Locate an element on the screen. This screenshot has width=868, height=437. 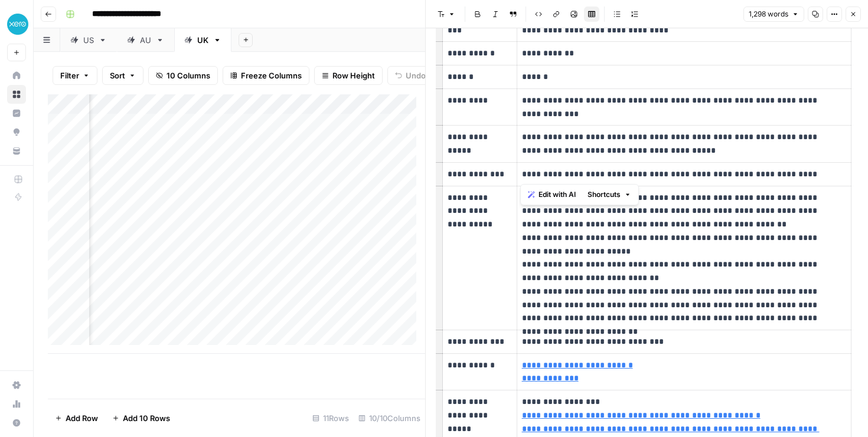
a: UK is located at coordinates (202, 40).